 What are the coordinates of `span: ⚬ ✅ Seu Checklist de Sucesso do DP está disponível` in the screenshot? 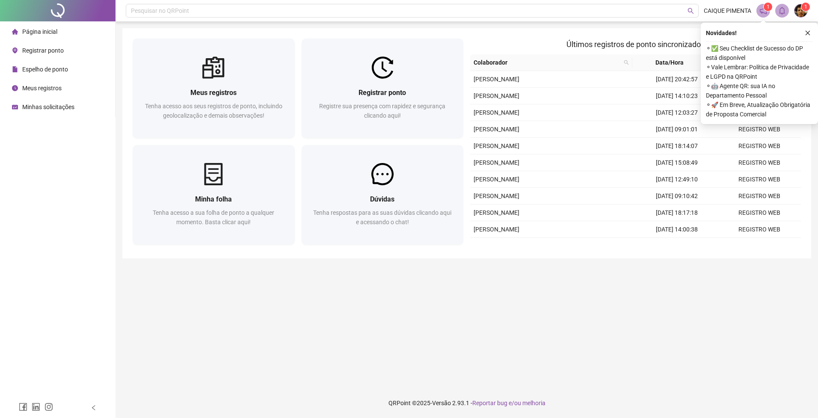 It's located at (759, 53).